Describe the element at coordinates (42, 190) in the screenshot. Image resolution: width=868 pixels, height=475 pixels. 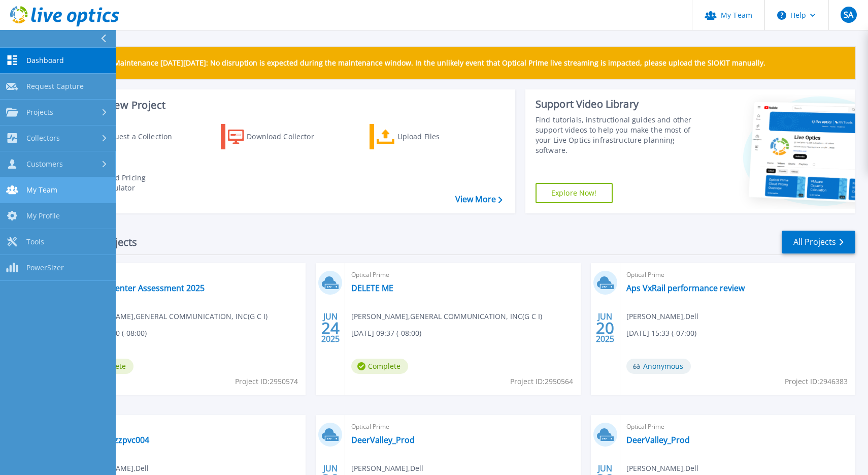
I see `span: My Team` at that location.